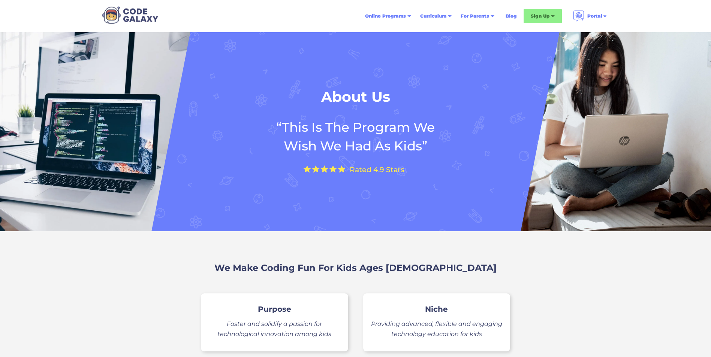  I want to click on div: Portal, so click(595, 16).